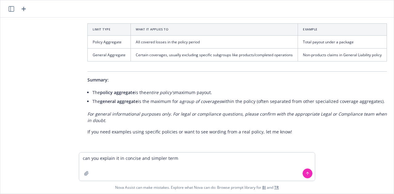  I want to click on textarea: can you explain it in concise and simpler term, so click(197, 167).